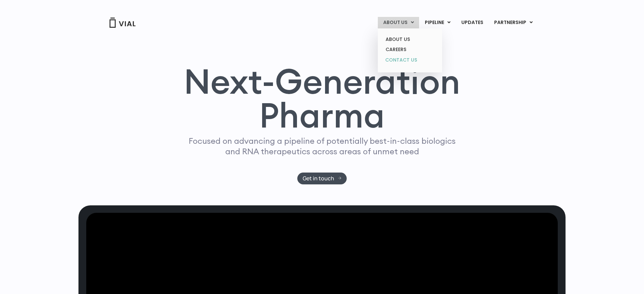  What do you see at coordinates (410, 50) in the screenshot?
I see `a: CAREERS` at bounding box center [410, 50].